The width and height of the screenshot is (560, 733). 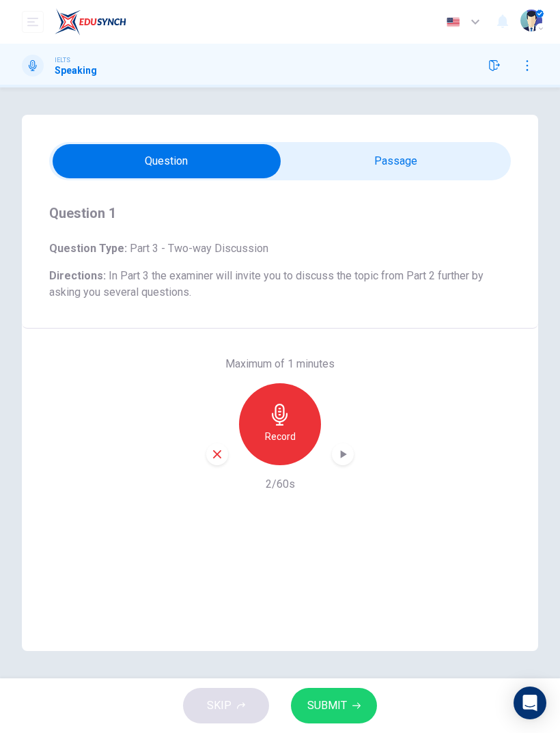 I want to click on span: In Part 3 the examiner will invite you to discuss the topic from Part 2 further by asking you sev..., so click(x=267, y=284).